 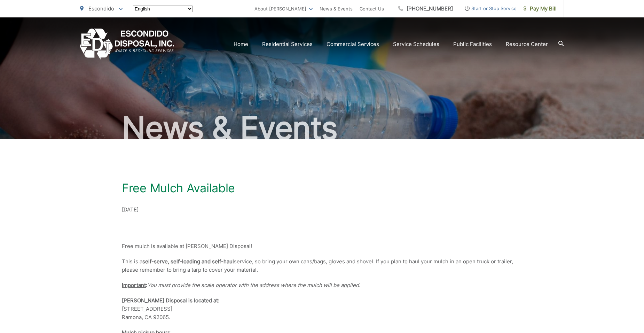 I want to click on strong: self-serve, self-loading and self-haul, so click(x=188, y=261).